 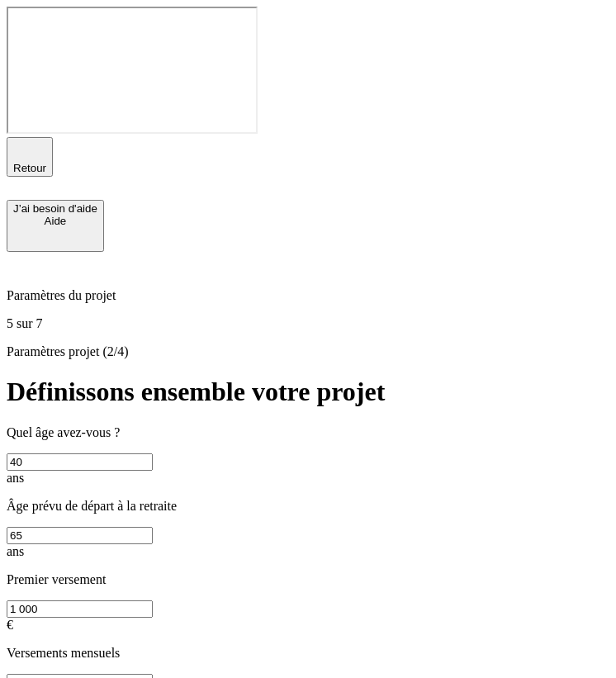 What do you see at coordinates (55, 225) in the screenshot?
I see `button: J’ai besoin d'aideAide` at bounding box center [55, 225].